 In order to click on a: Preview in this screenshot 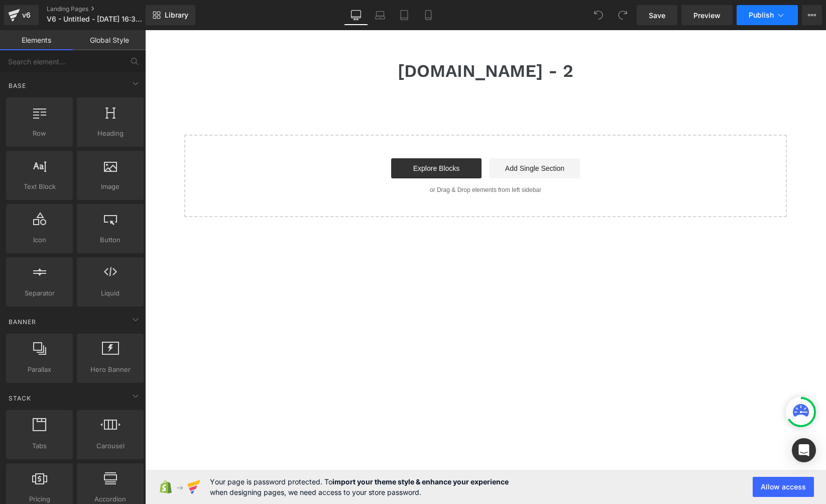, I will do `click(707, 15)`.